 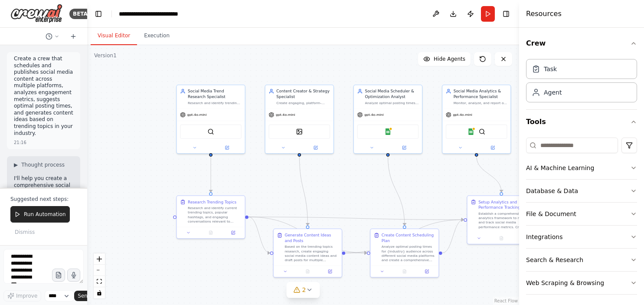 What do you see at coordinates (259, 235) in the screenshot?
I see `g: Edge from 8db3d0e9-4423-493a-9adf-70833808d6b4 to e9398b4c-95d3-42cd-8222-ac23a779e60e` at bounding box center [259, 235].